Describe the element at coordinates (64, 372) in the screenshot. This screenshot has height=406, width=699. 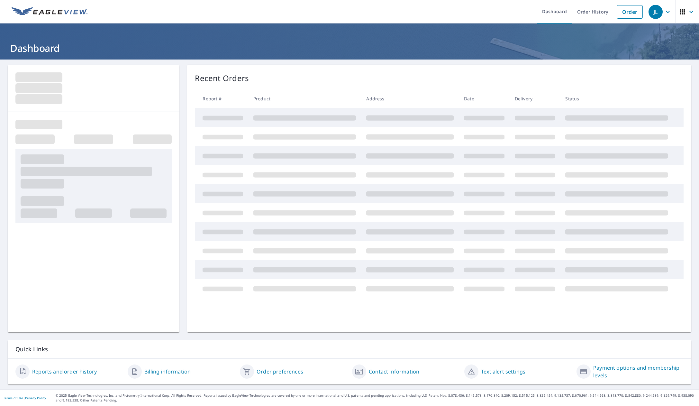
I see `a: Reports and order history` at that location.